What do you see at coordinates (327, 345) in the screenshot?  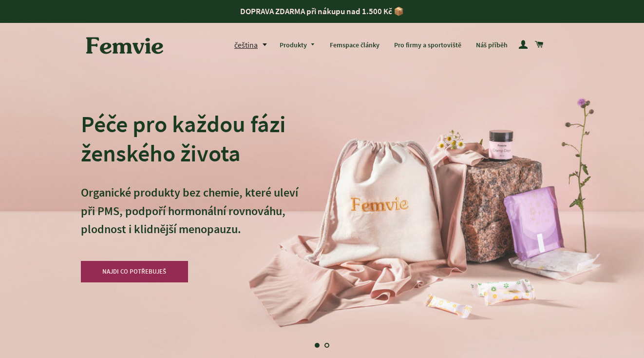 I see `a: Načíst snímek 2` at bounding box center [327, 345].